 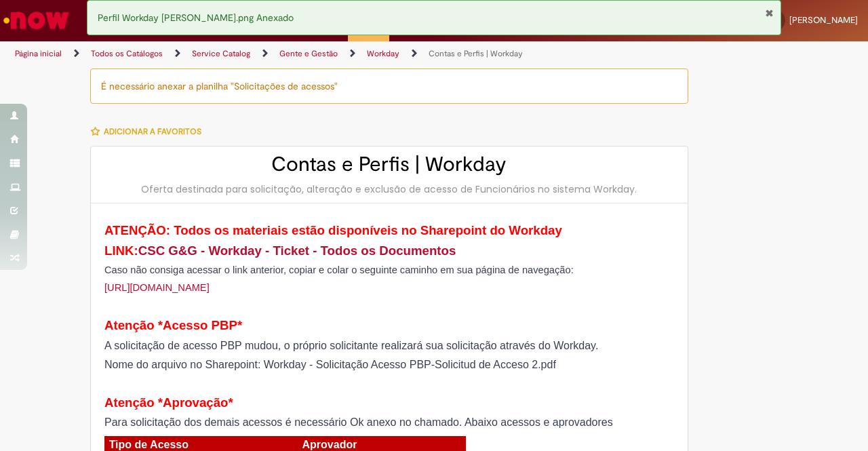 I want to click on span: LINK:, so click(x=280, y=251).